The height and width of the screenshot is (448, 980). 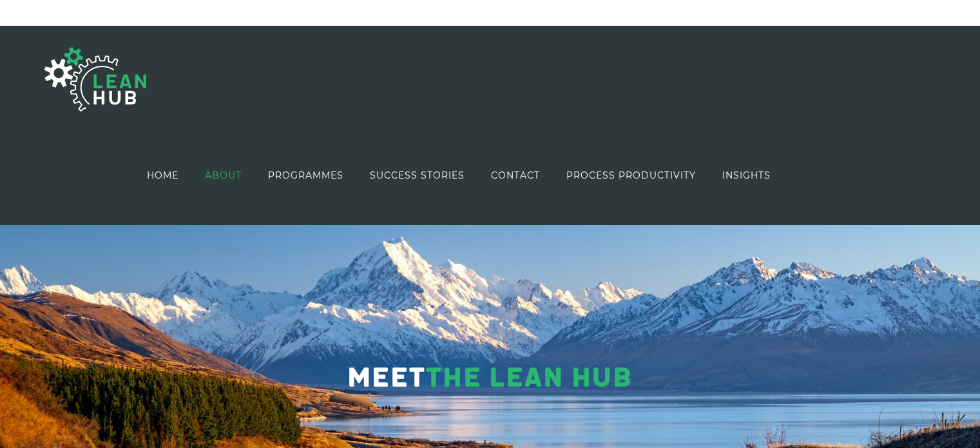 What do you see at coordinates (96, 79) in the screenshot?
I see `img: The Lean Hub | Optimising productivity with Lean Logo` at bounding box center [96, 79].